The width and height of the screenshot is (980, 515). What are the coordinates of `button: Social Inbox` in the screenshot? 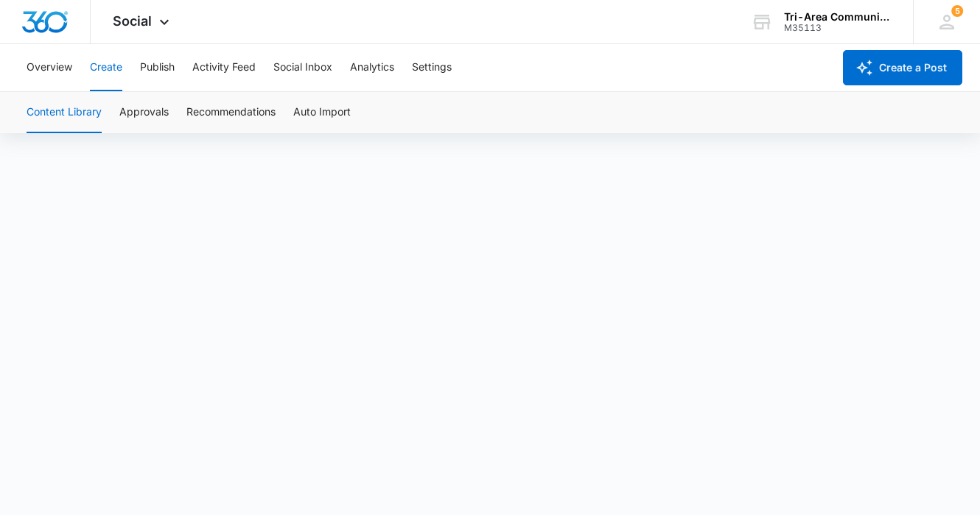 It's located at (303, 68).